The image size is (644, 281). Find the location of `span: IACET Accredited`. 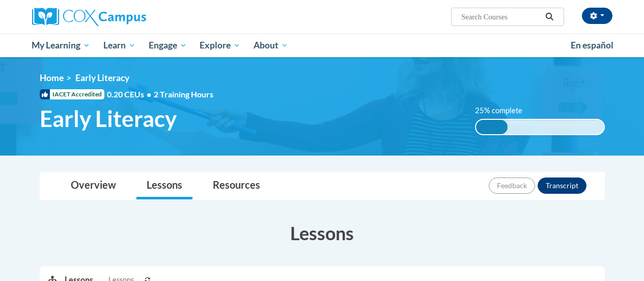

span: IACET Accredited is located at coordinates (72, 94).